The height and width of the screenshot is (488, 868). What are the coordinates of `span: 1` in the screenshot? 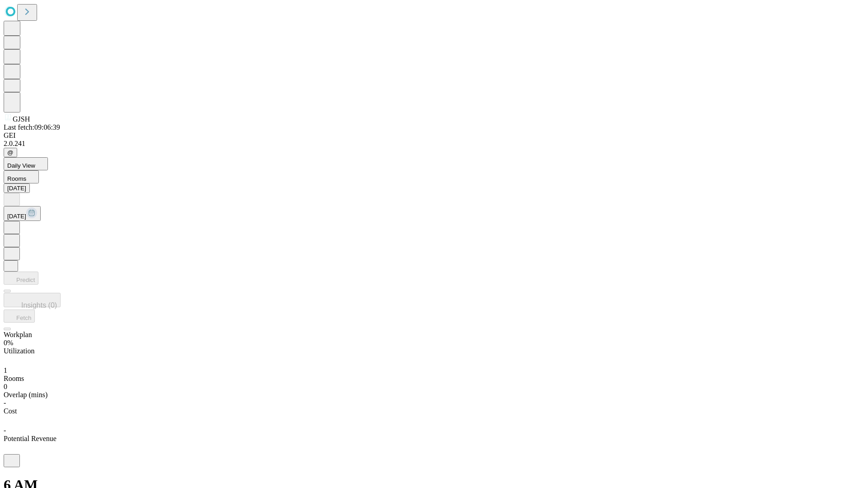 It's located at (6, 370).